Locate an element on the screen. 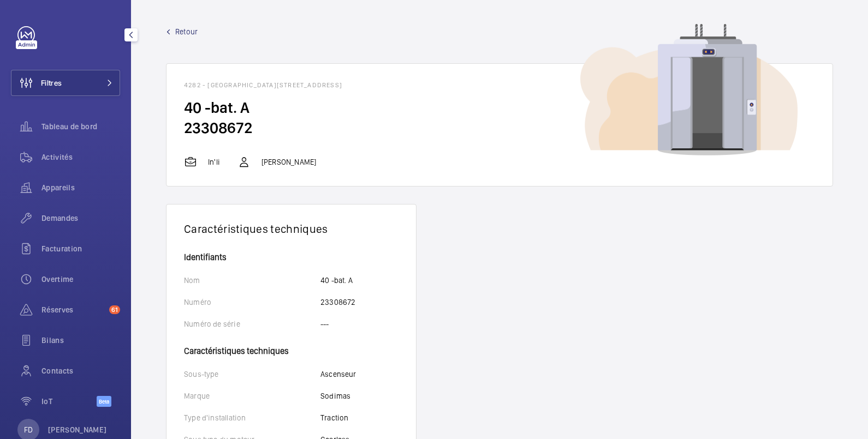 Image resolution: width=868 pixels, height=439 pixels. span: Réserves is located at coordinates (73, 310).